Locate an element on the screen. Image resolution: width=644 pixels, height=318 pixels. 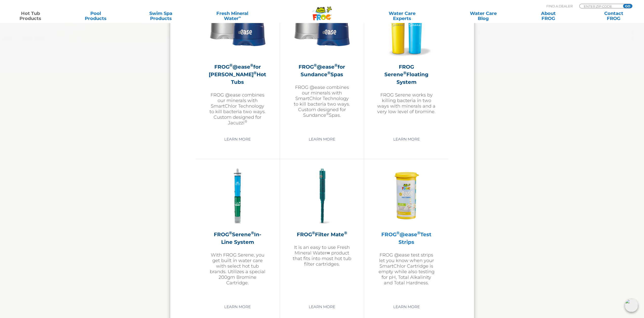
img: FROG-@ease-TS-Bottle-300x300.png is located at coordinates (406, 196).